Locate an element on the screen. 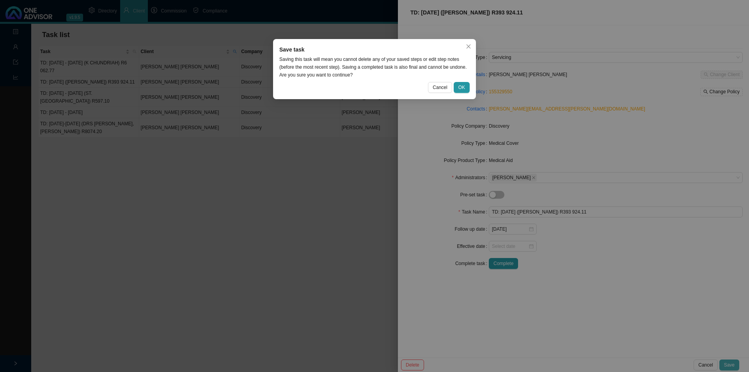 The width and height of the screenshot is (749, 372). div: Saving this task will mean you cannot delete any of your saved steps or edit step notes (before t... is located at coordinates (375, 67).